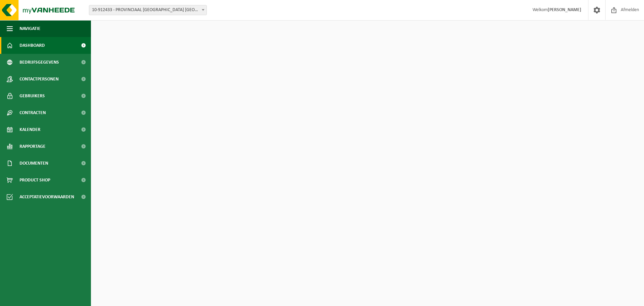 This screenshot has height=306, width=644. I want to click on span: Product Shop, so click(35, 180).